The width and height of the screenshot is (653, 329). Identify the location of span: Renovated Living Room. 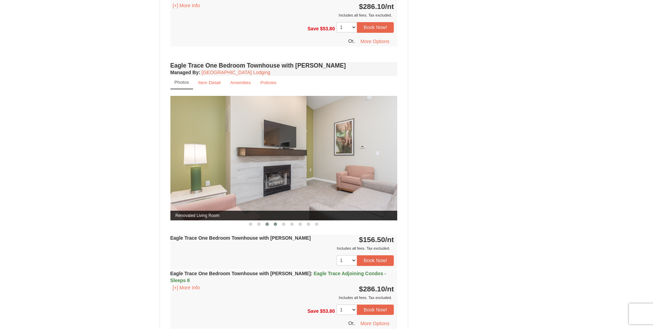
(284, 215).